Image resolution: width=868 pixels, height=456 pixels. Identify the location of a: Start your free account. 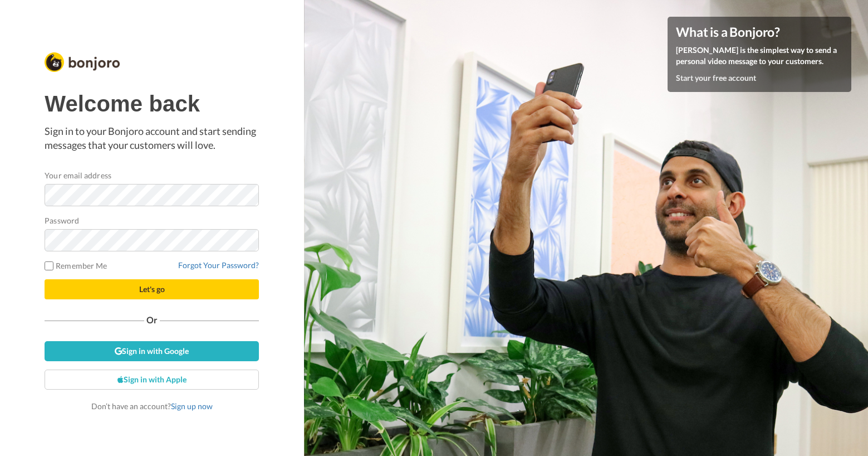
(716, 77).